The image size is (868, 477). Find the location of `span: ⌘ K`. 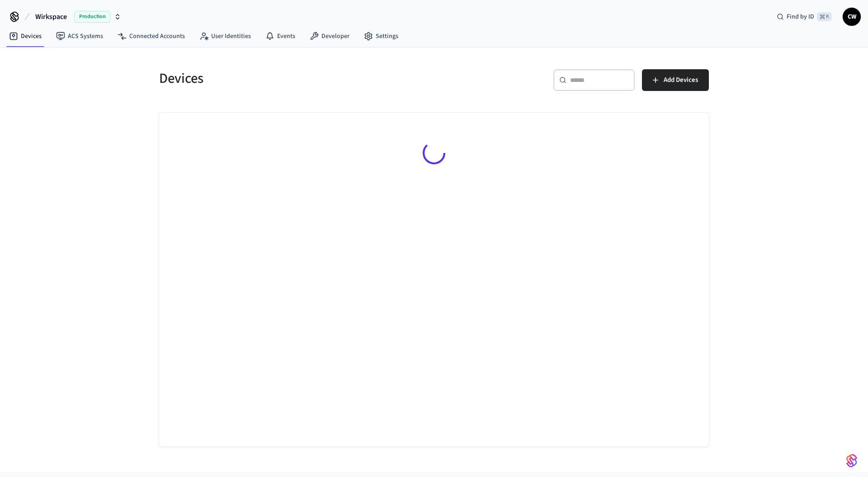

span: ⌘ K is located at coordinates (824, 16).